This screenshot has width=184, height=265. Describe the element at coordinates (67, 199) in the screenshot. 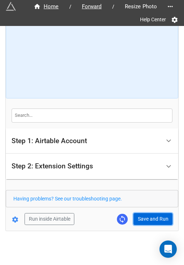

I see `a: Having problems? See our troubleshooting page.` at that location.